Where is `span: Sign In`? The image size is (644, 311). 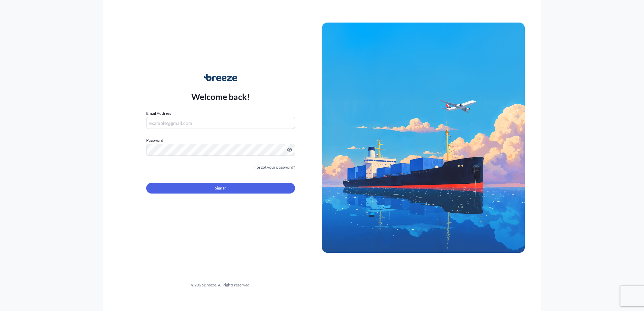
span: Sign In is located at coordinates (220, 188).